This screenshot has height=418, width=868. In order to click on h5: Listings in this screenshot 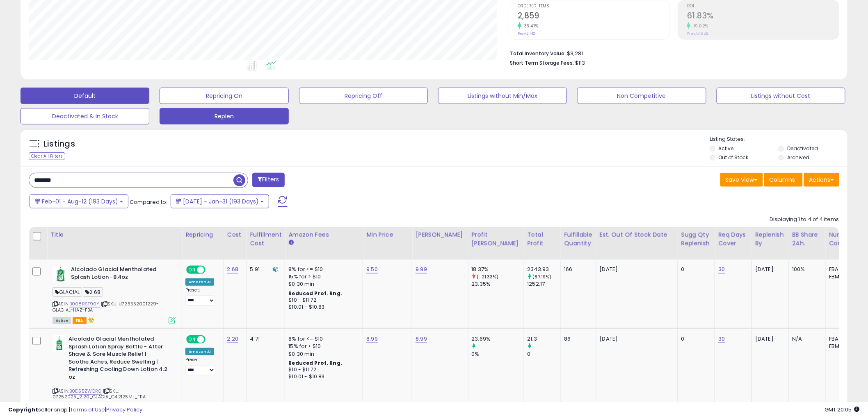, I will do `click(59, 144)`.